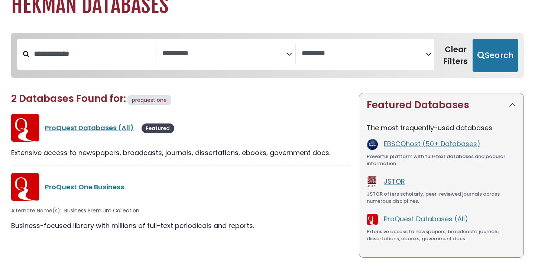  What do you see at coordinates (394, 181) in the screenshot?
I see `a: JSTOR` at bounding box center [394, 181].